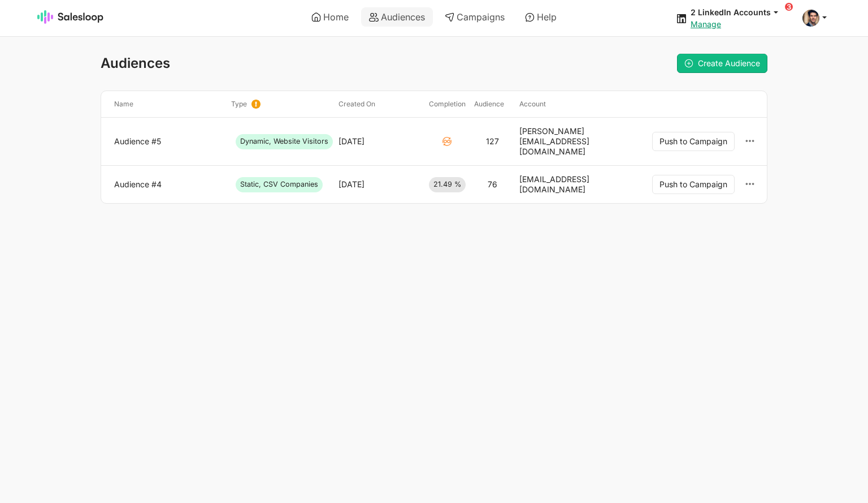 This screenshot has width=868, height=503. I want to click on span: Type, so click(239, 104).